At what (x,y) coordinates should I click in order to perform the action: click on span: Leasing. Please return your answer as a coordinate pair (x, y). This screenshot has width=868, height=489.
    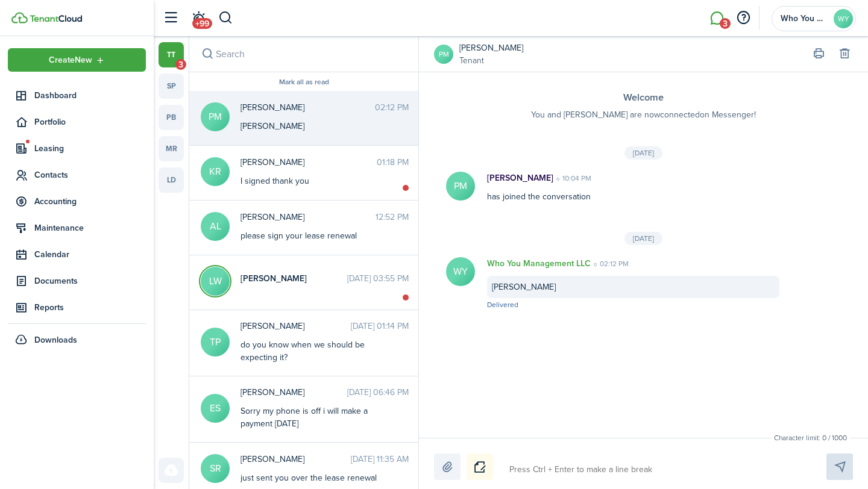
    Looking at the image, I should click on (90, 148).